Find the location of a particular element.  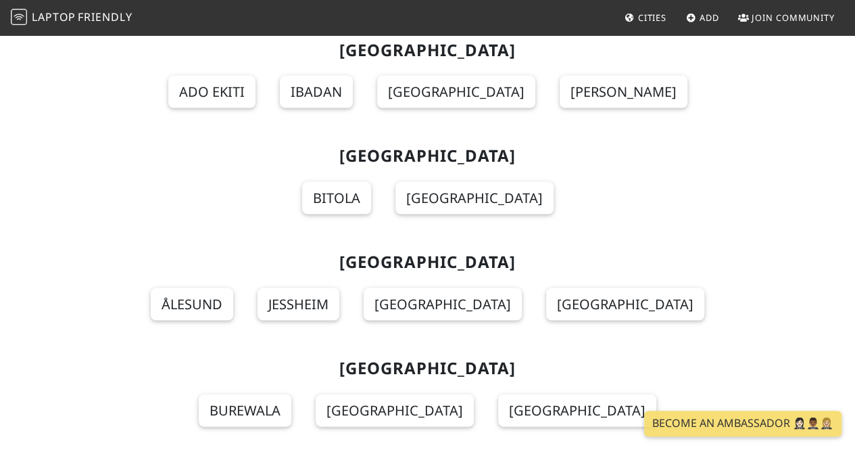

a: LaptopFriendly LaptopFriendly is located at coordinates (72, 18).